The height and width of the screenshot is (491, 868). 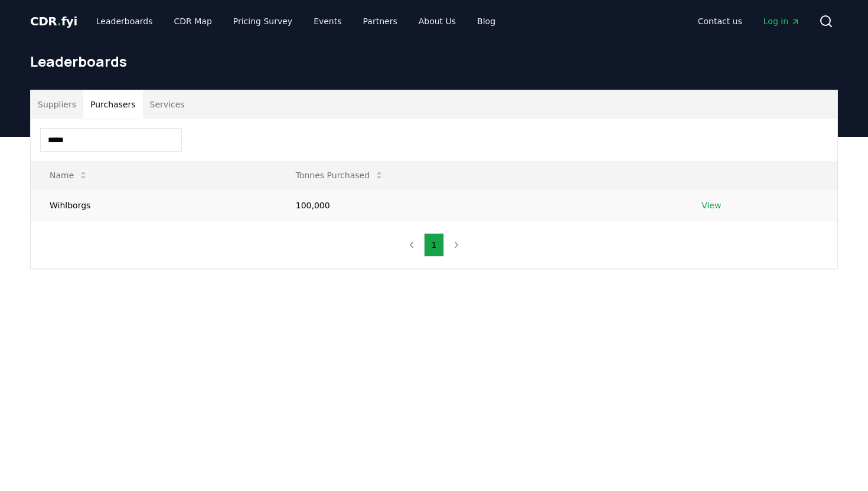 I want to click on a: Partners, so click(x=380, y=21).